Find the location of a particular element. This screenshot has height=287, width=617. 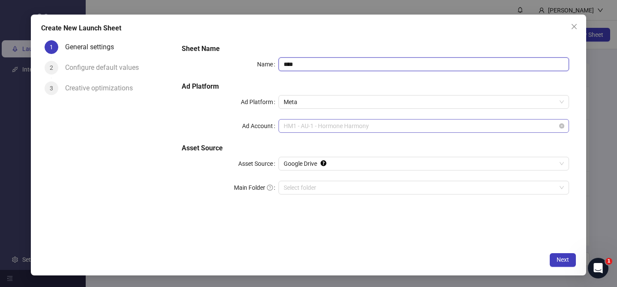

span: Google Drive is located at coordinates (424, 164).